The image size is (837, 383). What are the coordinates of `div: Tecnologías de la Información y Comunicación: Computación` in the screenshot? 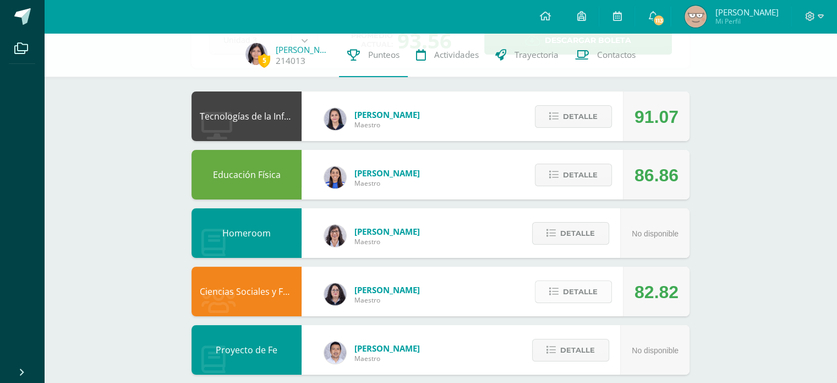 It's located at (247, 116).